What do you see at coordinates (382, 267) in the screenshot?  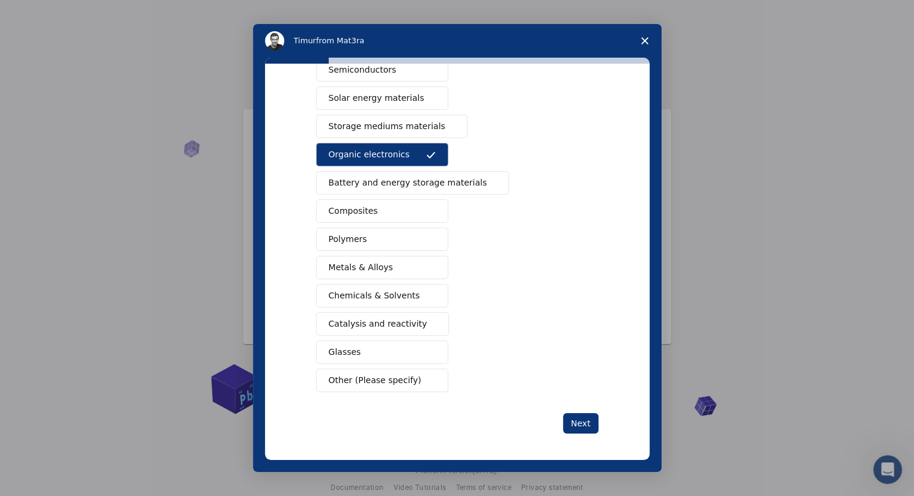 I see `button: Metals & Alloys` at bounding box center [382, 267].